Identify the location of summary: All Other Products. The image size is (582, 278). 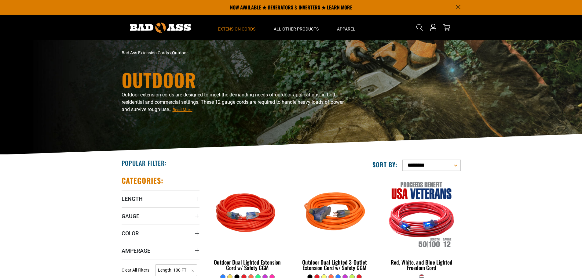
(296, 28).